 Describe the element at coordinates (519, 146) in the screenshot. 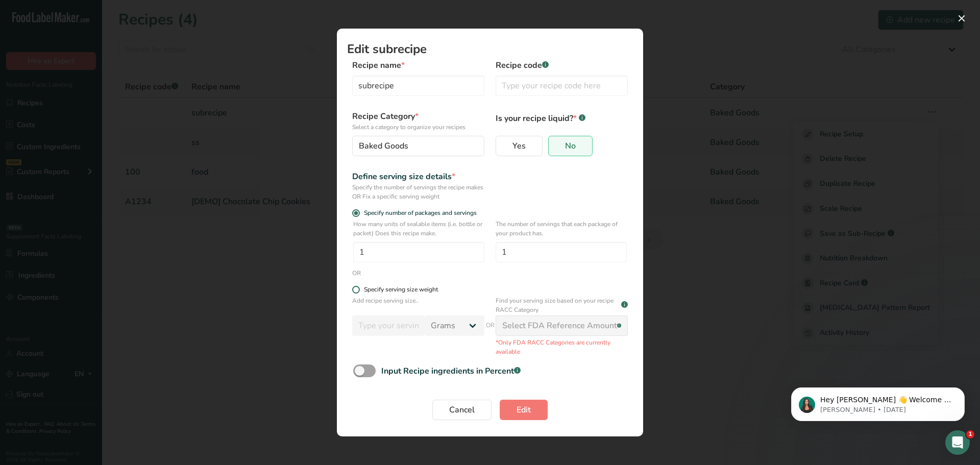

I see `span: Yes` at that location.